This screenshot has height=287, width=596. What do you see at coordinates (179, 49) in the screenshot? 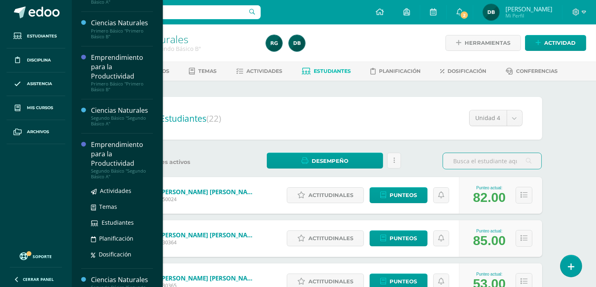
I see `div: Segundo Básico 'Segundo Básico B'` at bounding box center [179, 49].